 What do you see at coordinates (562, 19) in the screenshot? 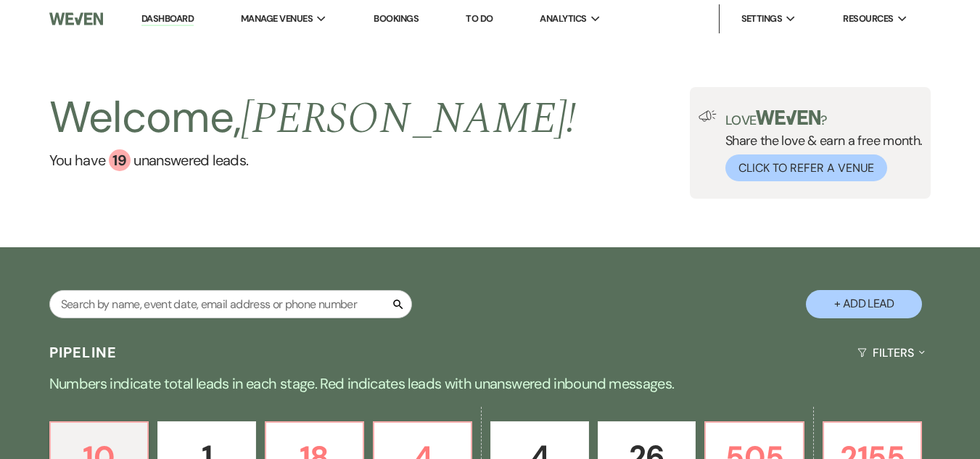
I see `span: Analytics` at bounding box center [562, 19].